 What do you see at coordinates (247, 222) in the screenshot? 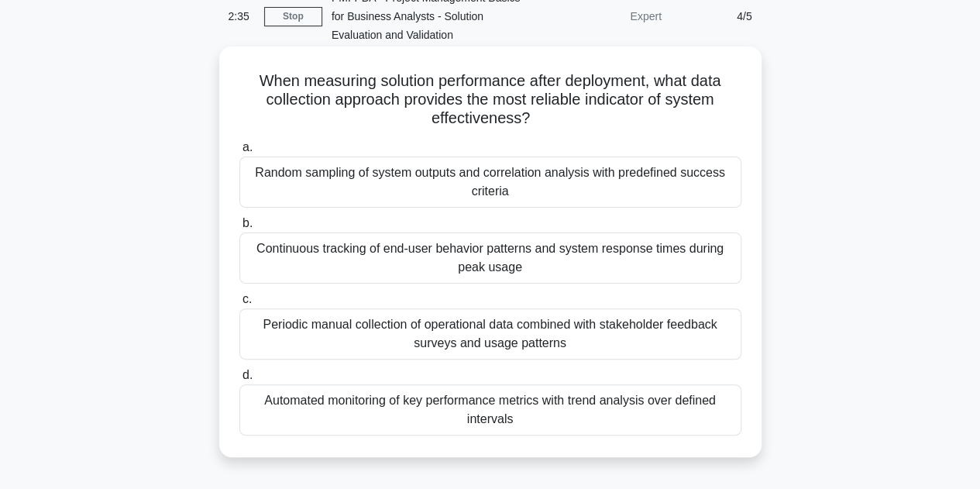
I see `span: b.` at bounding box center [247, 222].